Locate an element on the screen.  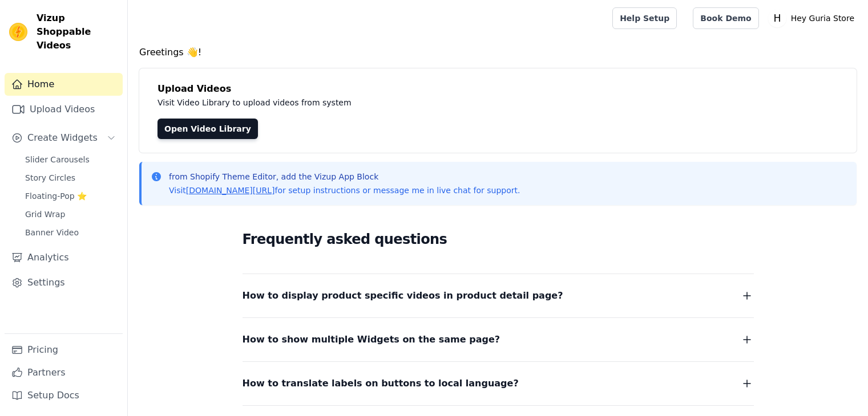
button: How to display product specific videos in product detail page? is located at coordinates (498, 296).